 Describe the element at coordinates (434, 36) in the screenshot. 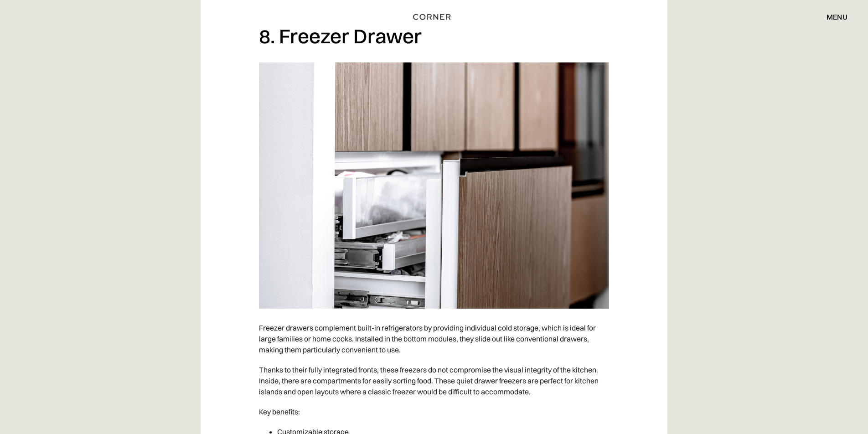

I see `h2: 8. Freezer Drawer` at that location.